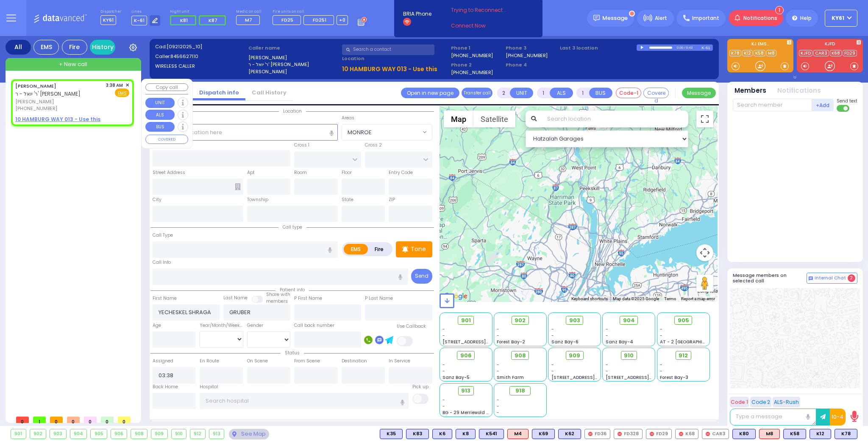  What do you see at coordinates (249, 12) in the screenshot?
I see `label: Medic on call` at bounding box center [249, 12].